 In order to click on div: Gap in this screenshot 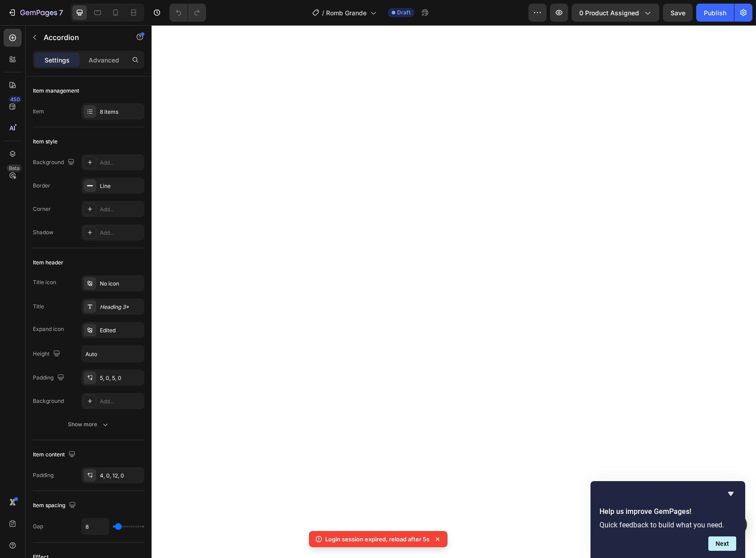, I will do `click(38, 526)`.